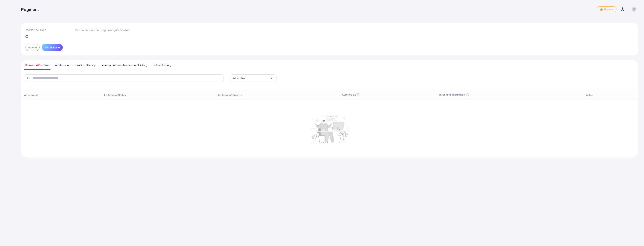 The width and height of the screenshot is (644, 246). Describe the element at coordinates (52, 47) in the screenshot. I see `span: Add balance` at that location.